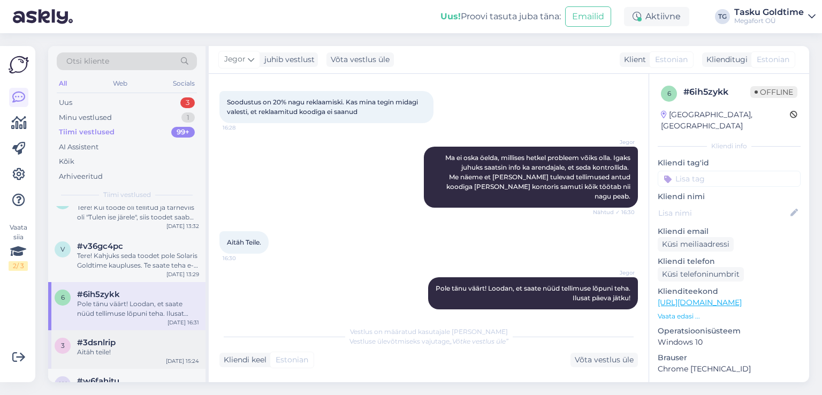  I want to click on span: w, so click(63, 384).